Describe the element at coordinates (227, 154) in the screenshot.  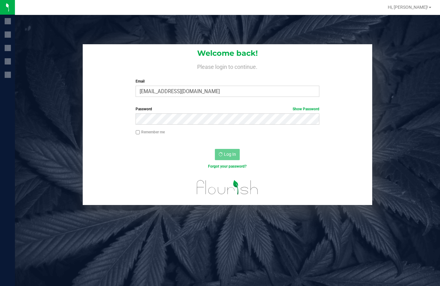
I see `button: Log In` at that location.